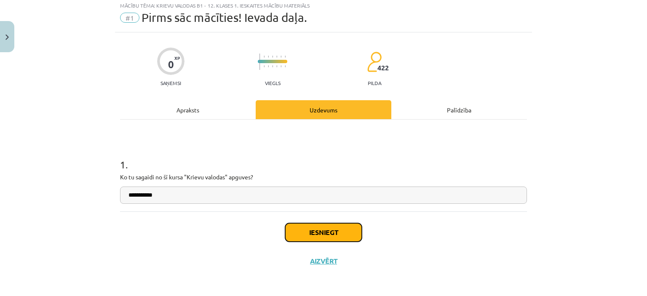 This screenshot has height=296, width=647. What do you see at coordinates (130, 18) in the screenshot?
I see `span: #1` at bounding box center [130, 18].